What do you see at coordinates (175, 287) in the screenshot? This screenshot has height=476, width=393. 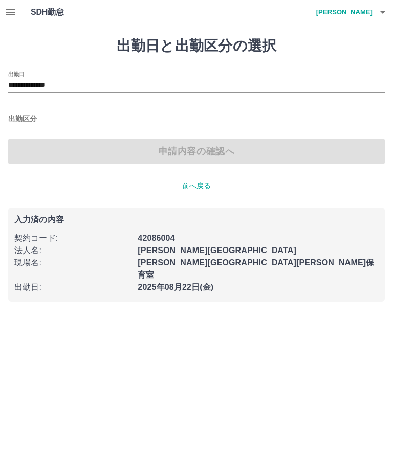 I see `b: 2025年08月22日(金)` at bounding box center [175, 287].